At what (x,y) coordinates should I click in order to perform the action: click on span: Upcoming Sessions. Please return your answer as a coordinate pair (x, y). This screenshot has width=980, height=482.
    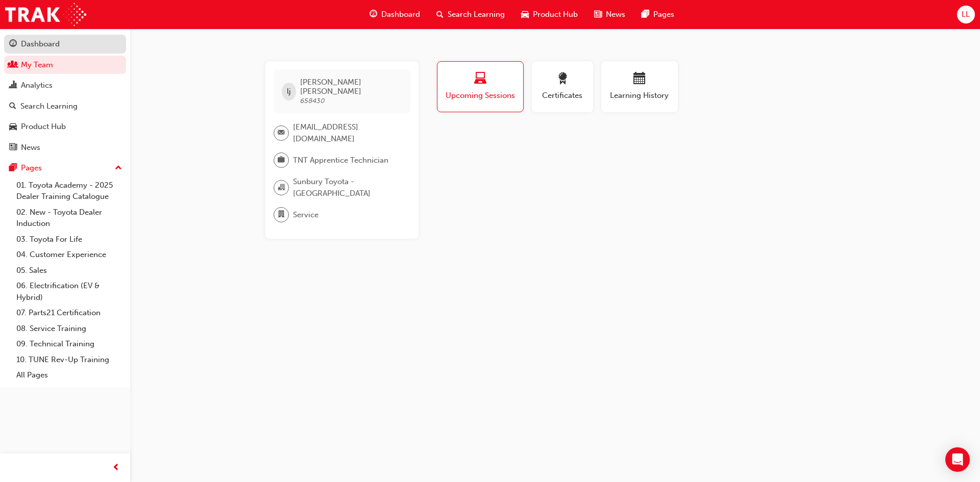
    Looking at the image, I should click on (480, 95).